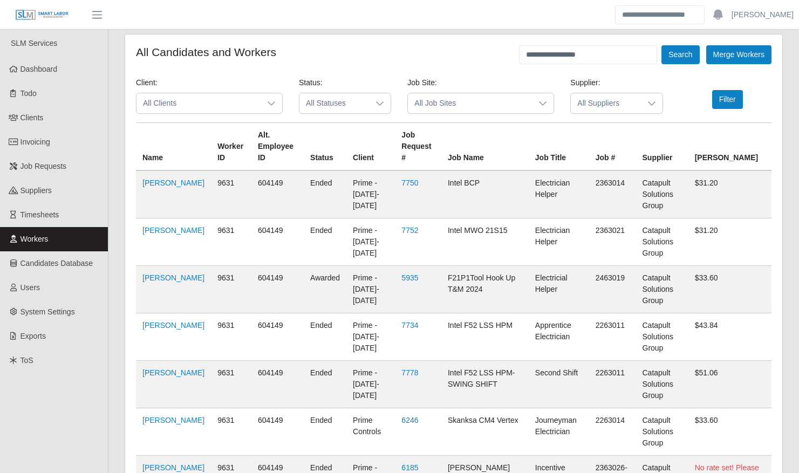 The width and height of the screenshot is (799, 473). Describe the element at coordinates (485, 432) in the screenshot. I see `td: Skanksa CM4 Vertex` at that location.